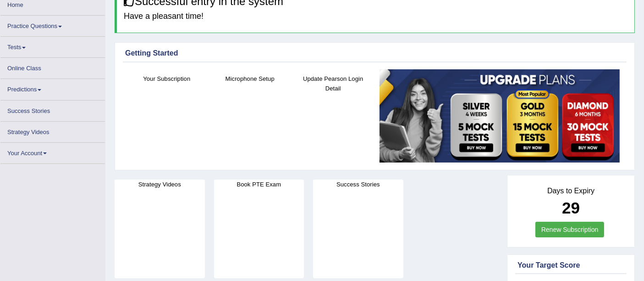 Image resolution: width=644 pixels, height=281 pixels. I want to click on h4: Book PTE Exam, so click(259, 184).